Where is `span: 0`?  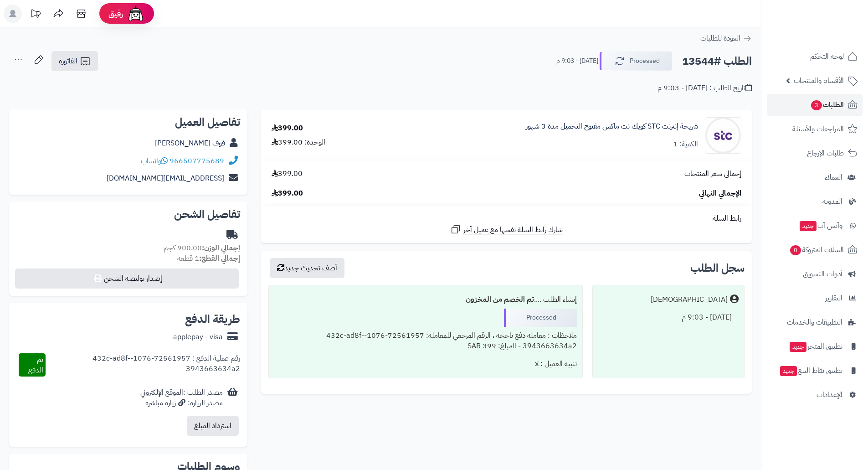 span: 0 is located at coordinates (795, 250).